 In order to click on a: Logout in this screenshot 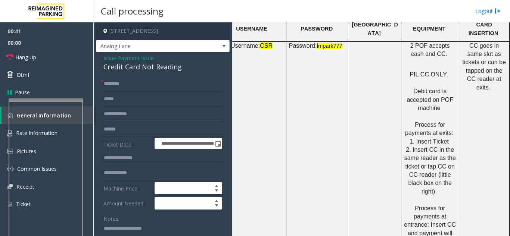, I will do `click(488, 11)`.